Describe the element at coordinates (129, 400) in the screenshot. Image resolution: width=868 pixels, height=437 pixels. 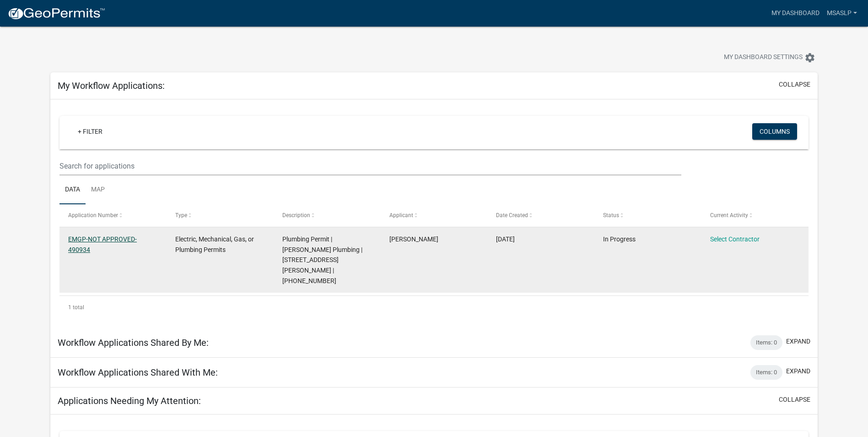
I see `h5: Applications Needing My Attention:` at that location.